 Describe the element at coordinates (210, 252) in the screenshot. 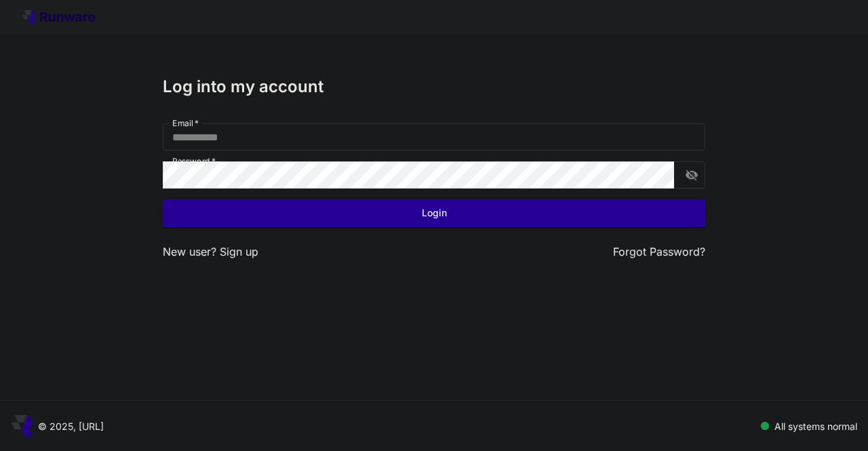

I see `p: New user?` at that location.